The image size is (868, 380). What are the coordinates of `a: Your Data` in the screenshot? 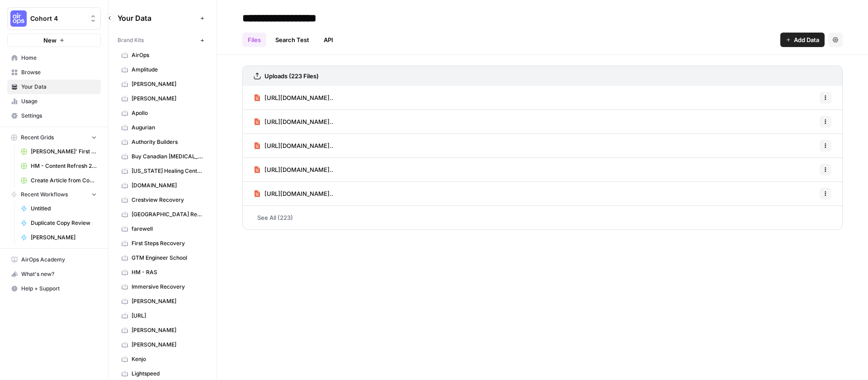 It's located at (54, 87).